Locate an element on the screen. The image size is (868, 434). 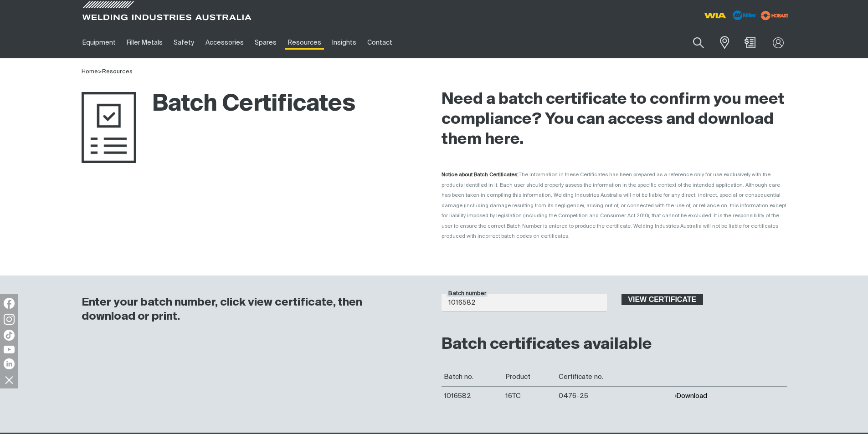
img: hide socials is located at coordinates (9, 379).